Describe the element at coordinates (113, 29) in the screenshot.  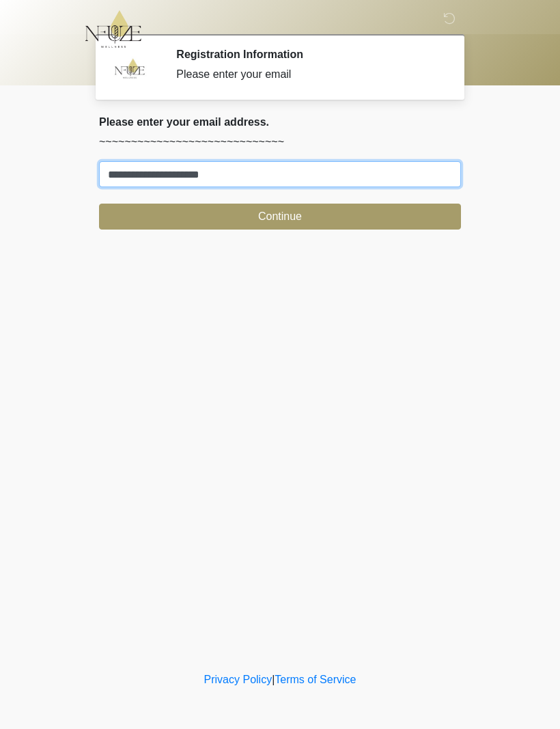
I see `img: NFuze Wellness Logo` at that location.